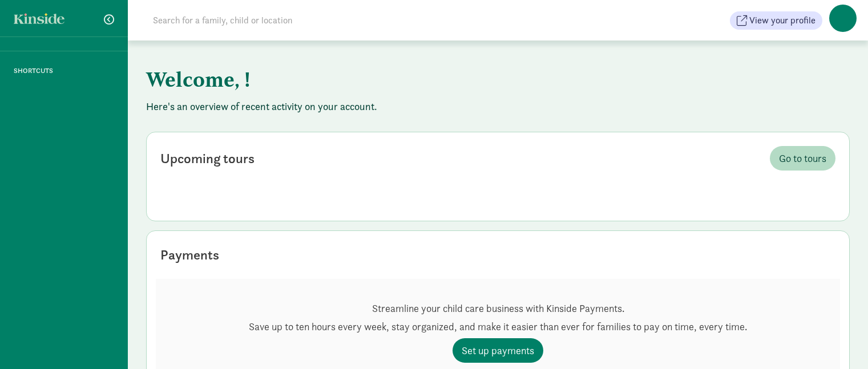 This screenshot has width=868, height=369. Describe the element at coordinates (802, 158) in the screenshot. I see `span: Go to tours` at that location.